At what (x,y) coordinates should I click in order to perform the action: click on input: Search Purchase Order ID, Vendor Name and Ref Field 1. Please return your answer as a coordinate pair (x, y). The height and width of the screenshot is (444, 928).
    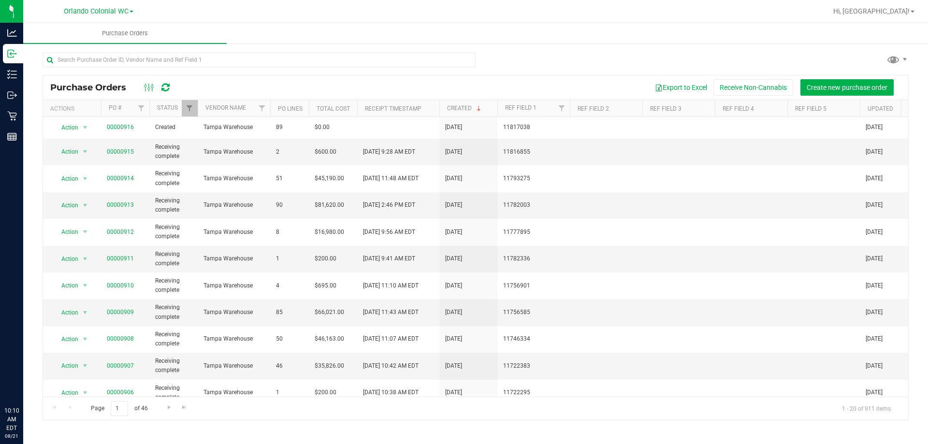
    Looking at the image, I should click on (259, 60).